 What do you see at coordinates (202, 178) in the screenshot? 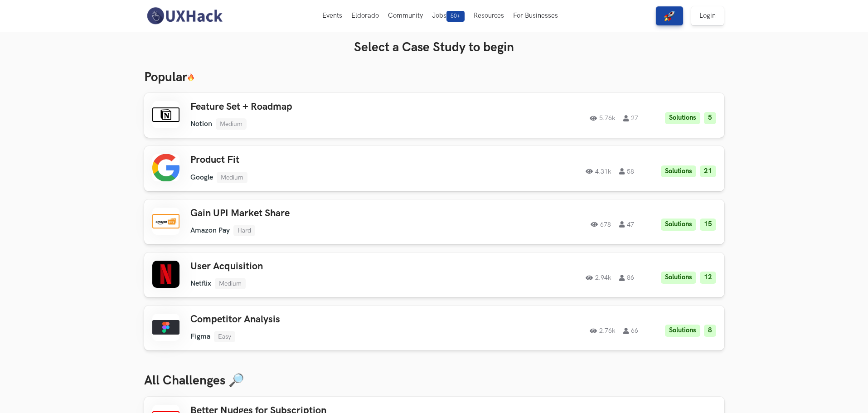
I see `li: Google` at bounding box center [202, 178].